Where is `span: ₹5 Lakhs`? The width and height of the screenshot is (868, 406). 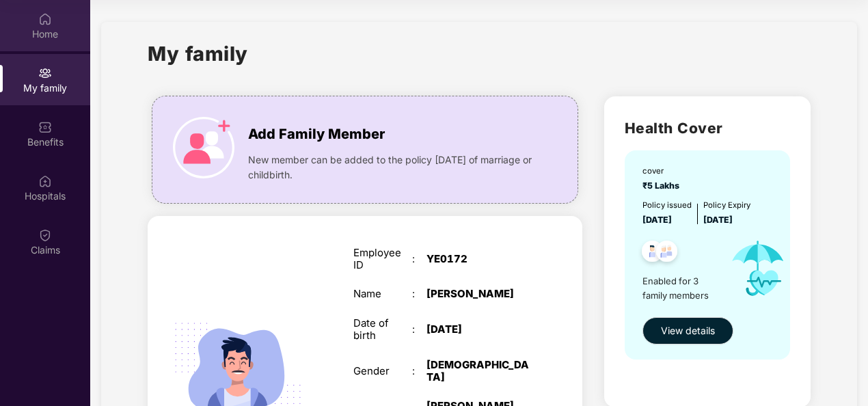 span: ₹5 Lakhs is located at coordinates (663, 185).